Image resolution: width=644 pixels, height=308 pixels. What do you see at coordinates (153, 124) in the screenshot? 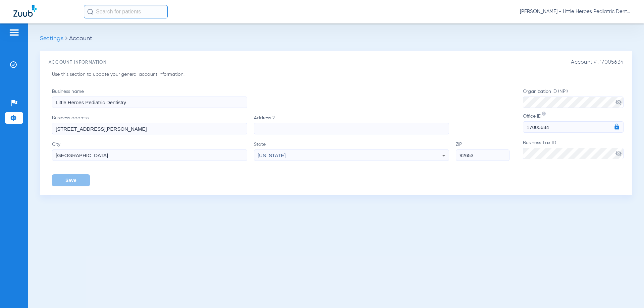
I see `label: Business address` at bounding box center [153, 124].